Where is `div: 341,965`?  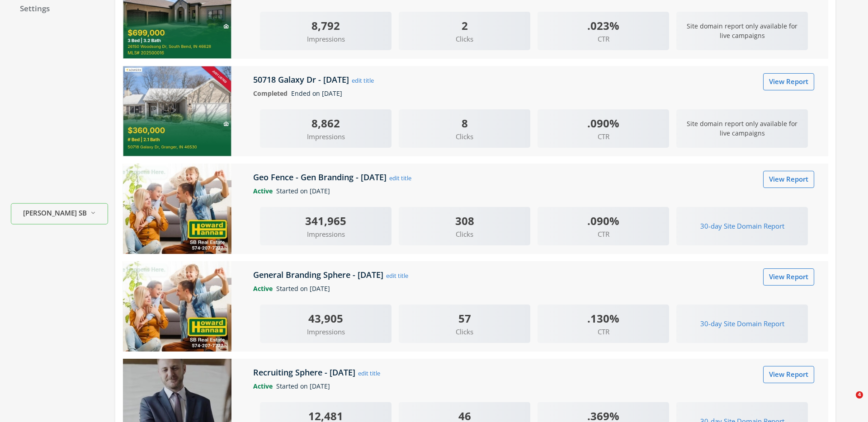 div: 341,965 is located at coordinates (325, 221).